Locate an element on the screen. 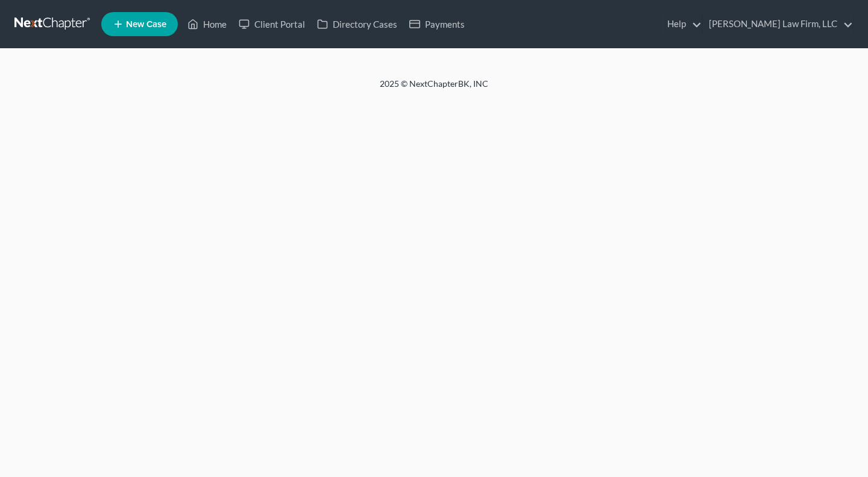  a: Client Portal is located at coordinates (272, 24).